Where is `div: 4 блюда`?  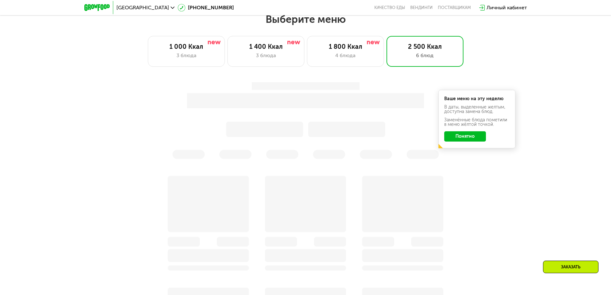 div: 4 блюда is located at coordinates (345, 55).